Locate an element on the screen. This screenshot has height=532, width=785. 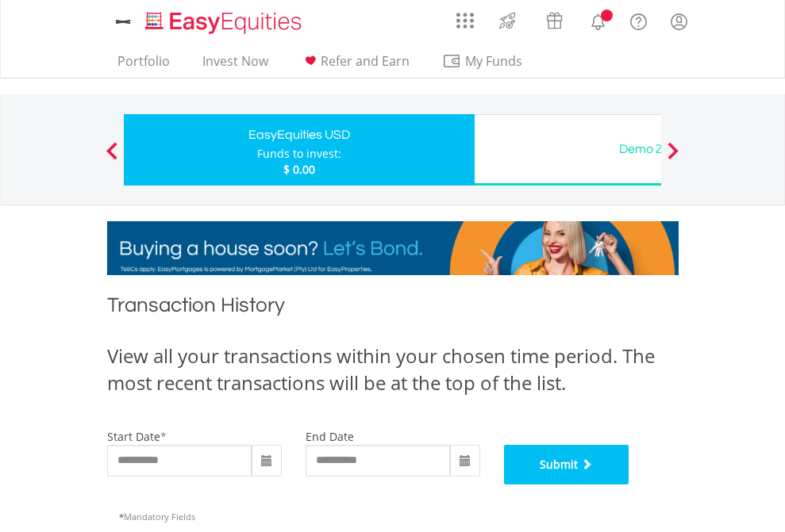
span: $ 0.00 is located at coordinates (300, 169).